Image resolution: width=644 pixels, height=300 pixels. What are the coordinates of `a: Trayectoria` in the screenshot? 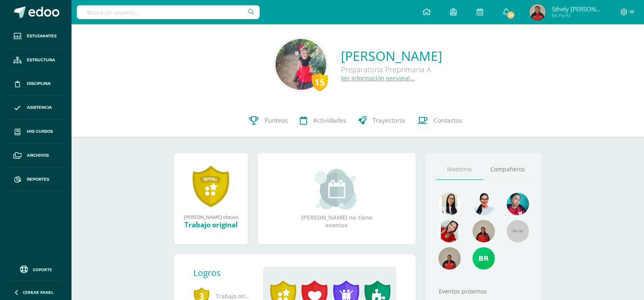 It's located at (382, 120).